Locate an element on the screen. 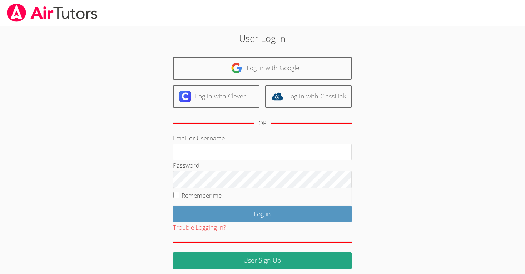 The width and height of the screenshot is (525, 274). label: Remember me is located at coordinates (202, 195).